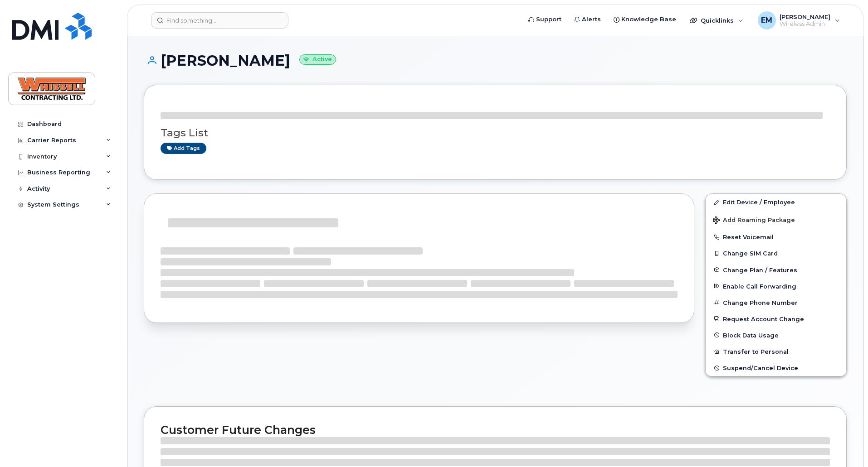 The height and width of the screenshot is (467, 868). I want to click on span: Enable Call Forwarding, so click(759, 286).